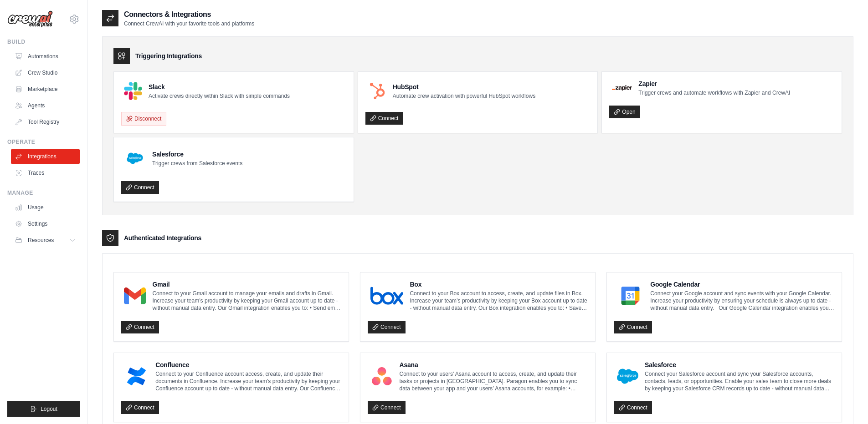  Describe the element at coordinates (189, 24) in the screenshot. I see `p: Connect CrewAI with your favorite tools and platforms` at that location.